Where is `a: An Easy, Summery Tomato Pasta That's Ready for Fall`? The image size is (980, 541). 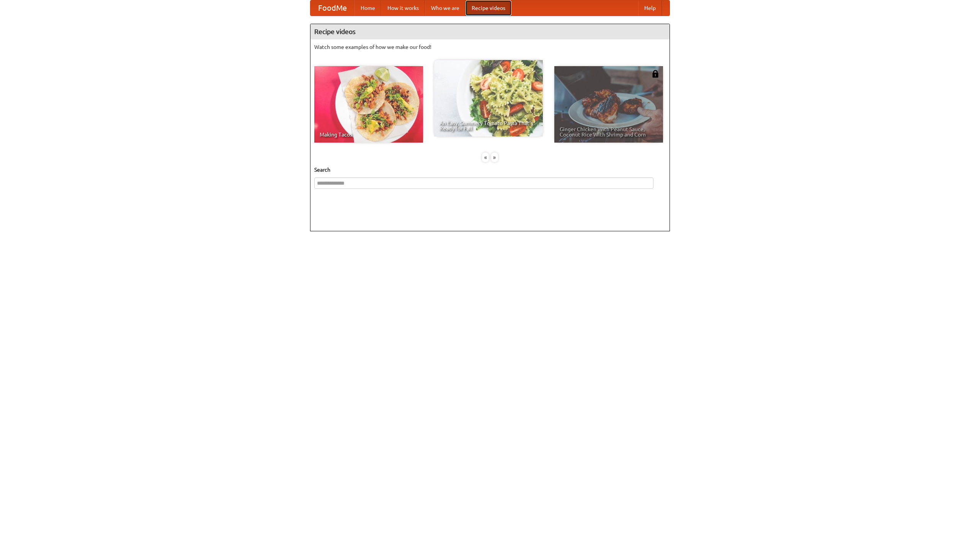 a: An Easy, Summery Tomato Pasta That's Ready for Fall is located at coordinates (488, 98).